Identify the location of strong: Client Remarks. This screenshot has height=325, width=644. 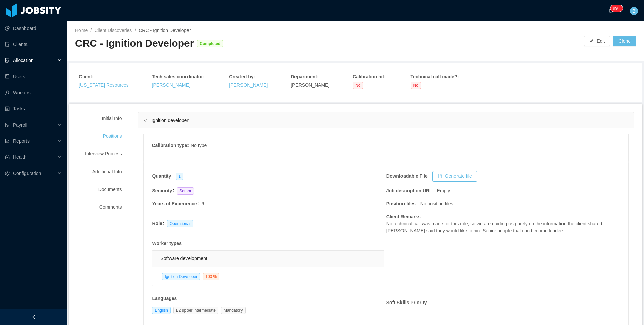
(403, 217).